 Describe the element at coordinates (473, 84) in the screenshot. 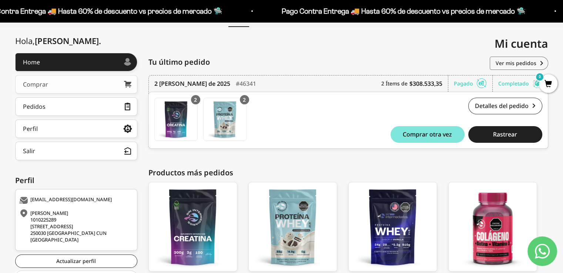

I see `div: Pagado` at that location.